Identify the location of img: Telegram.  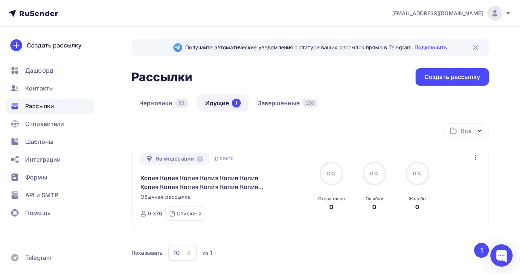
(178, 47).